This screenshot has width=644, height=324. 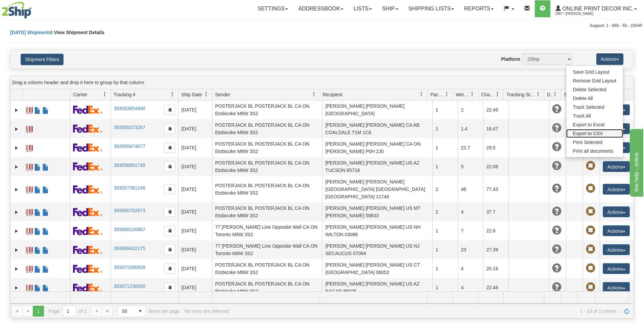 What do you see at coordinates (472, 94) in the screenshot?
I see `a: Weight filter column settings` at bounding box center [472, 94].